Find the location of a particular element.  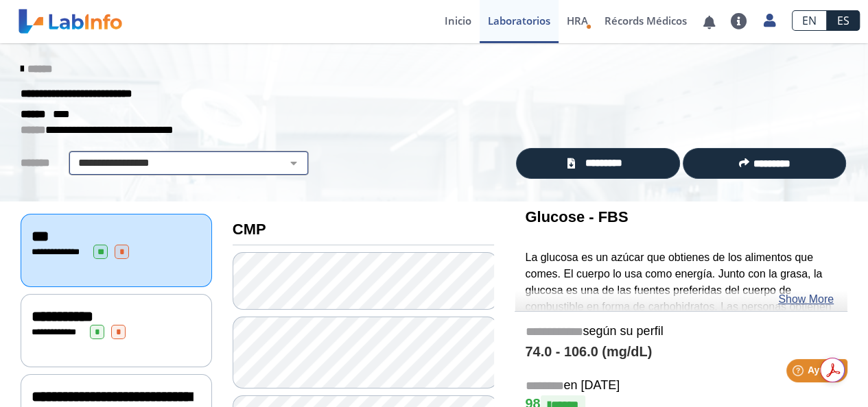

span: Ayuda is located at coordinates (76, 17).